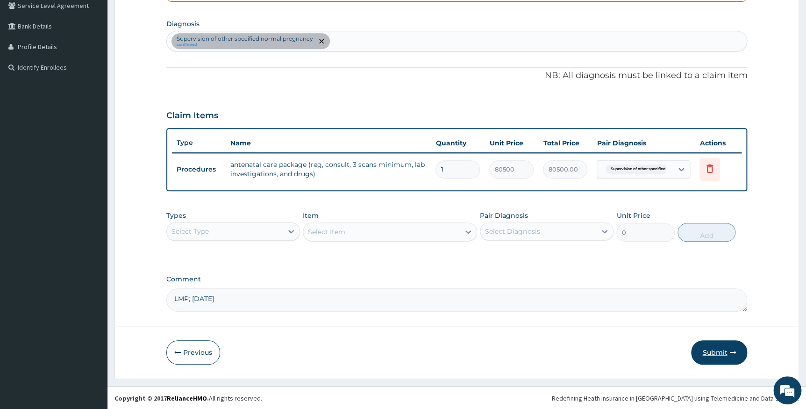 Image resolution: width=806 pixels, height=409 pixels. Describe the element at coordinates (193, 352) in the screenshot. I see `button: Previous` at that location.